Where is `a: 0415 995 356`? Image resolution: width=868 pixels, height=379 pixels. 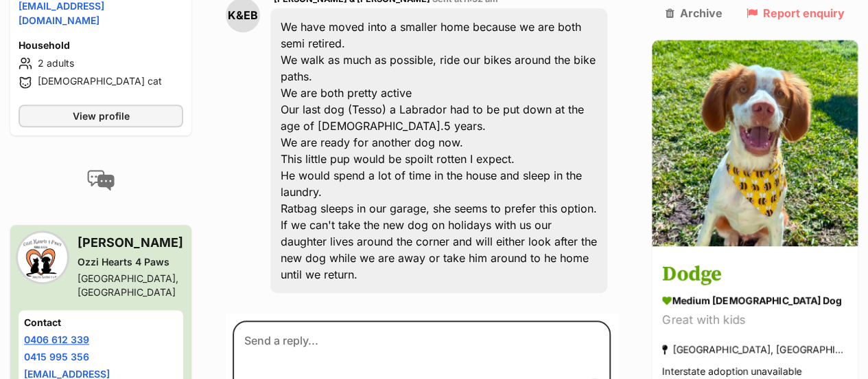 a: 0415 995 356 is located at coordinates (57, 356).